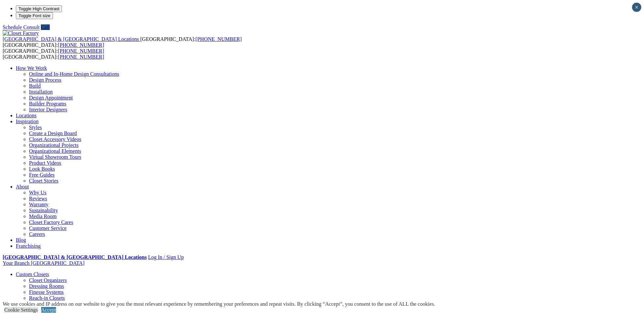  I want to click on a: Locations, so click(26, 116).